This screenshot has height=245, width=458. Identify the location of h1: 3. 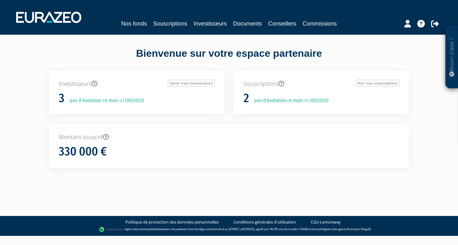
(62, 98).